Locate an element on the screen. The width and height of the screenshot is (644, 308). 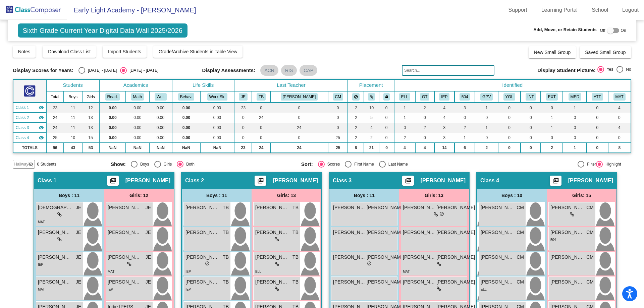
td: Jodie Adams - No Class Name is located at coordinates (30, 128).